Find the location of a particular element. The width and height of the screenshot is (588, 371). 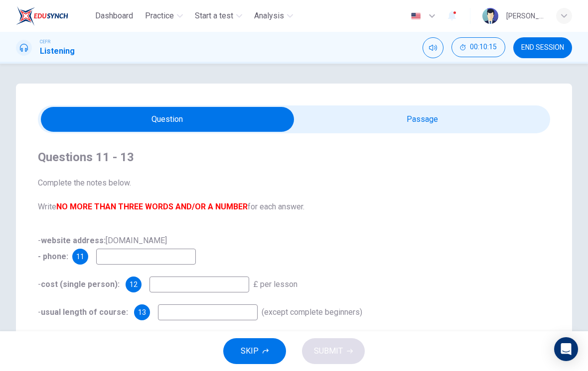

a: EduSynch logo is located at coordinates (54, 16).